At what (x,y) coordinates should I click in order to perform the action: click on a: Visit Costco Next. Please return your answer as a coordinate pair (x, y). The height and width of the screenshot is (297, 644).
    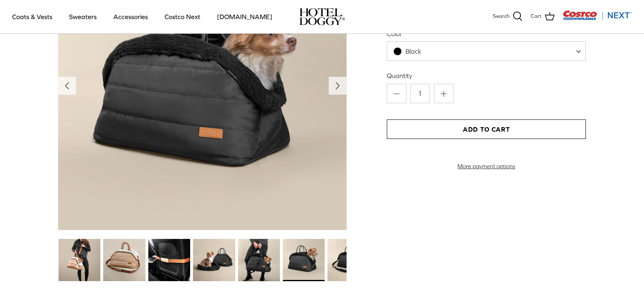
    Looking at the image, I should click on (597, 18).